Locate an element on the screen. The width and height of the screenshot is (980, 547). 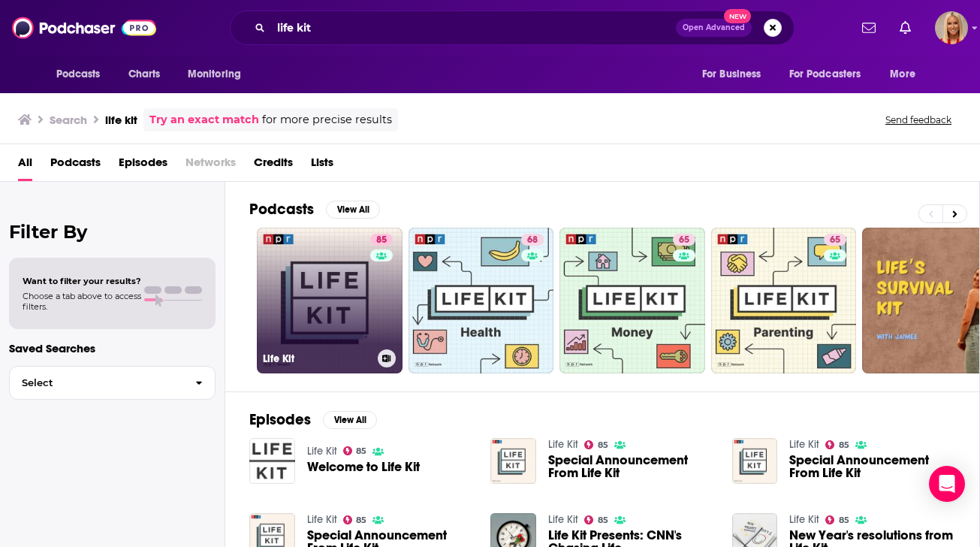
button: Select is located at coordinates (112, 382).